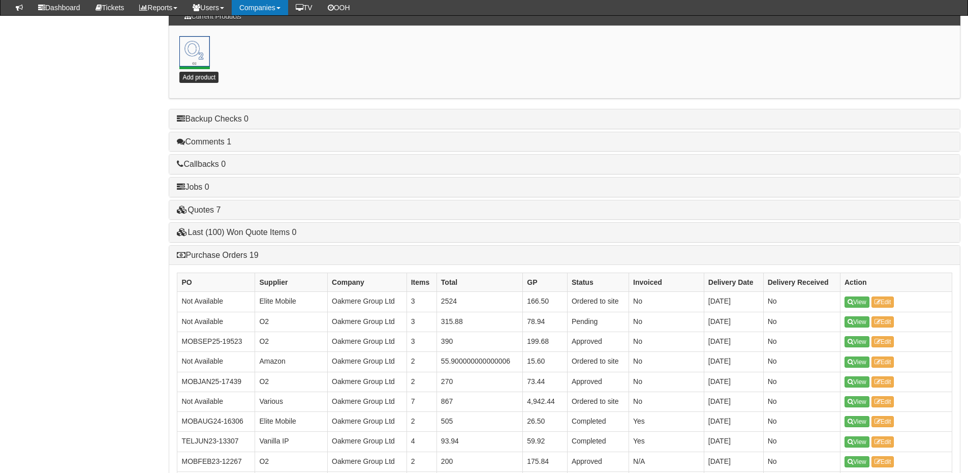  I want to click on th: Company, so click(367, 282).